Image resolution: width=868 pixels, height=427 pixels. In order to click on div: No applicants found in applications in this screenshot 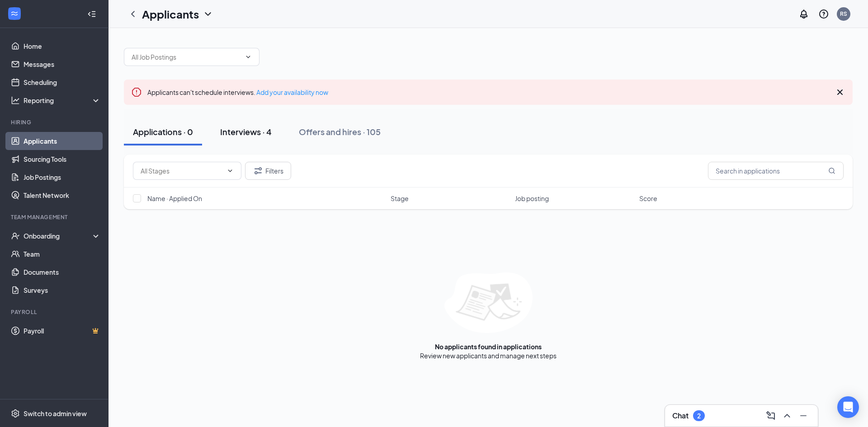, I will do `click(488, 346)`.